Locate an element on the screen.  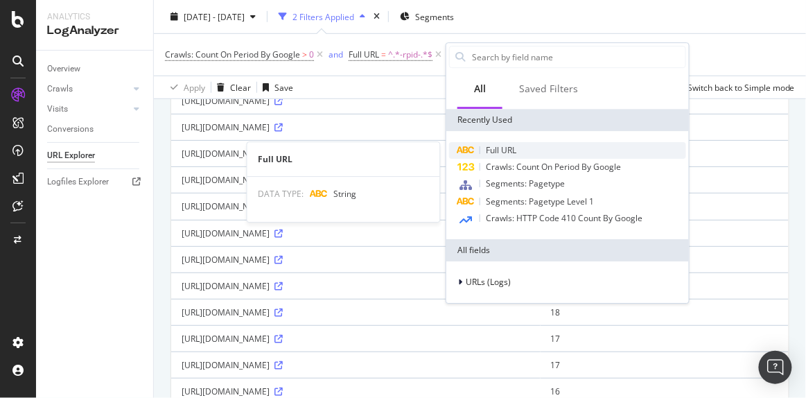
div: times is located at coordinates (376, 17).